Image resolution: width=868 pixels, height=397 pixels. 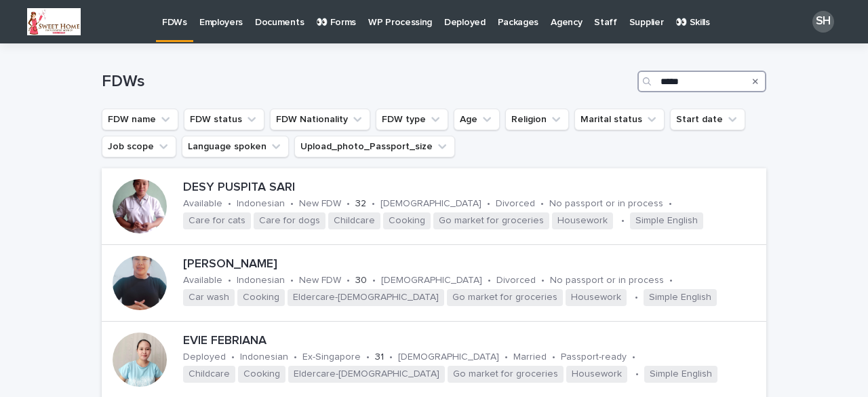 I want to click on div: Search, so click(x=702, y=81).